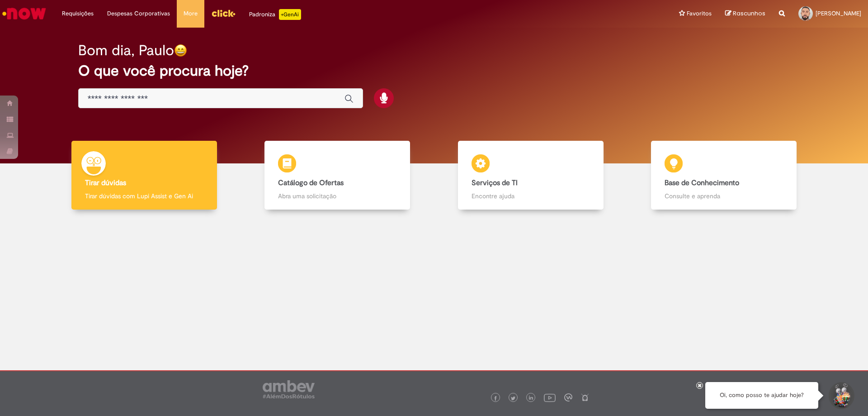 This screenshot has height=416, width=868. Describe the element at coordinates (78, 14) in the screenshot. I see `span: Requisições` at that location.